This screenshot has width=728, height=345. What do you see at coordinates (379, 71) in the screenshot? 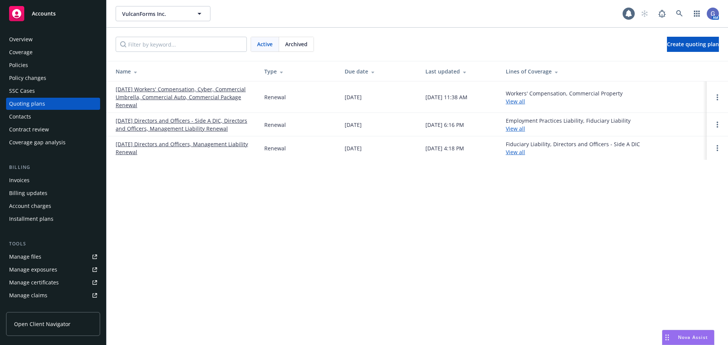
I see `div: Due date` at bounding box center [379, 71].